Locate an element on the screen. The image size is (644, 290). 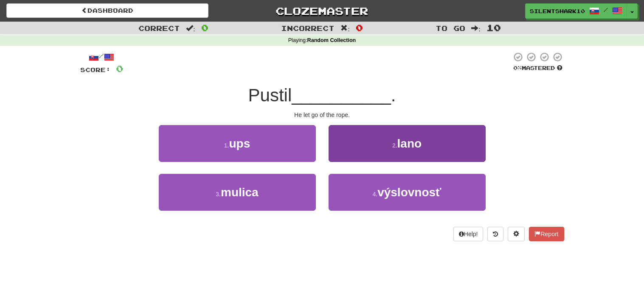
span: mulica is located at coordinates (239, 192).